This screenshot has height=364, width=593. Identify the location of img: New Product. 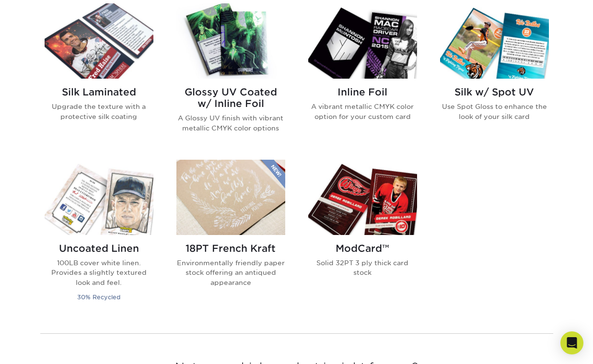
(274, 174).